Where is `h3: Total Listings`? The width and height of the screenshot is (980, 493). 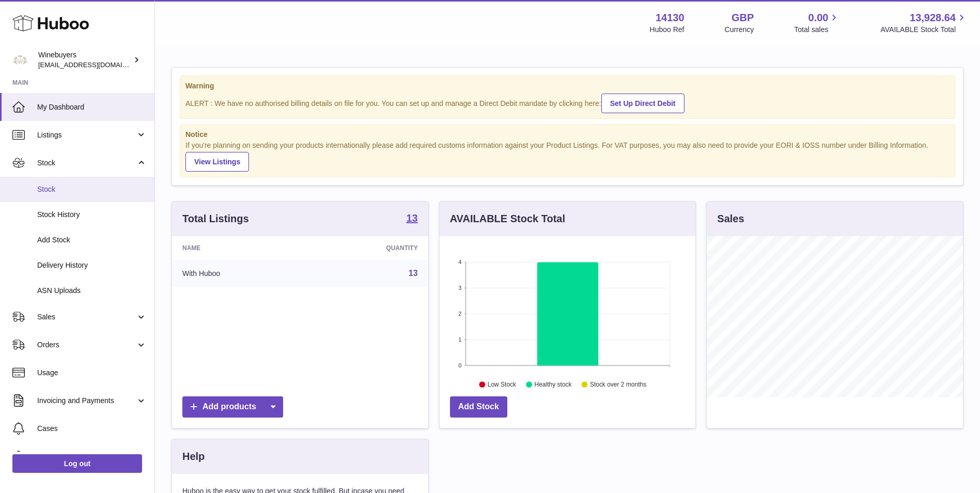
h3: Total Listings is located at coordinates (215, 218).